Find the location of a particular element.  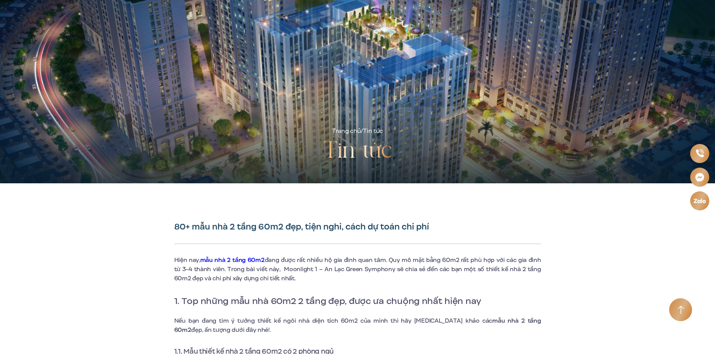

span: đang được rất nhiều hộ gia đình quan tâm. Quy mô mặt bằng 60m2 rất phù hợp với các gia đình ... is located at coordinates (357, 269).